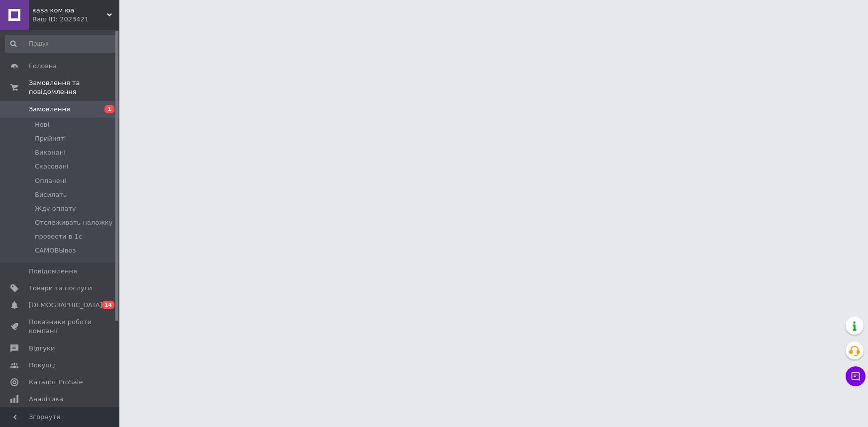  I want to click on span: Оплачені, so click(50, 181).